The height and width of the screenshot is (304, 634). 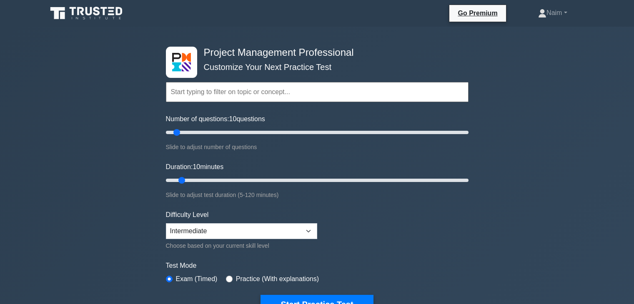 What do you see at coordinates (317, 147) in the screenshot?
I see `div: Slide to adjust number of questions` at bounding box center [317, 147].